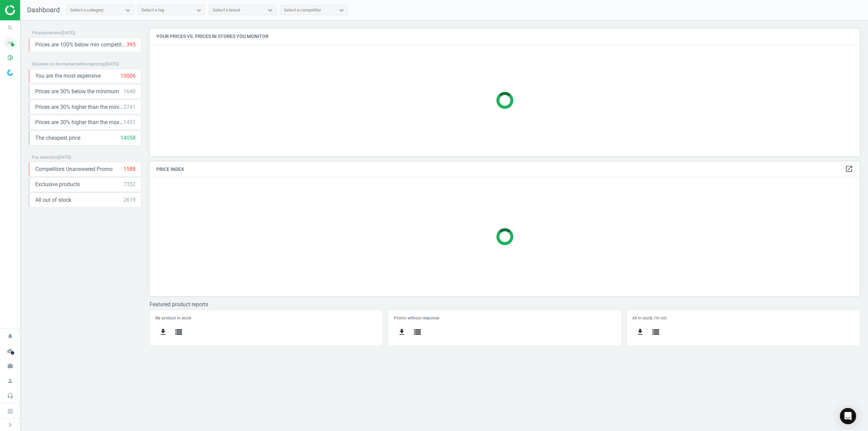 The height and width of the screenshot is (431, 868). What do you see at coordinates (130, 91) in the screenshot?
I see `div: 1640` at bounding box center [130, 91].